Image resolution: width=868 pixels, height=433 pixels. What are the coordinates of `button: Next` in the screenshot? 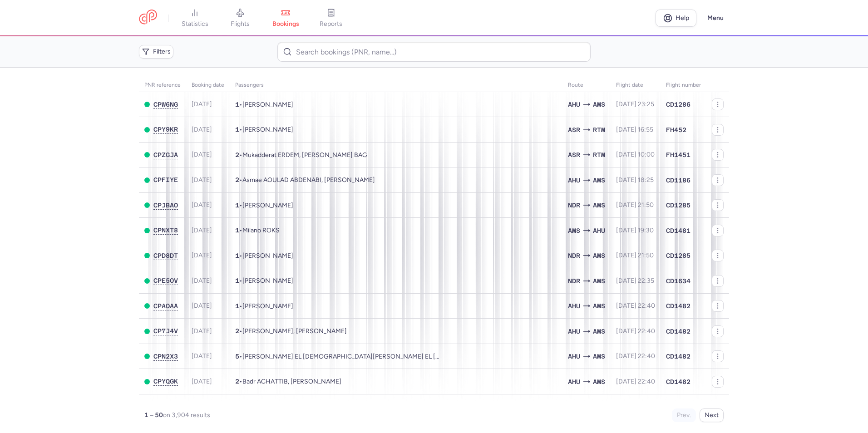 It's located at (712, 416).